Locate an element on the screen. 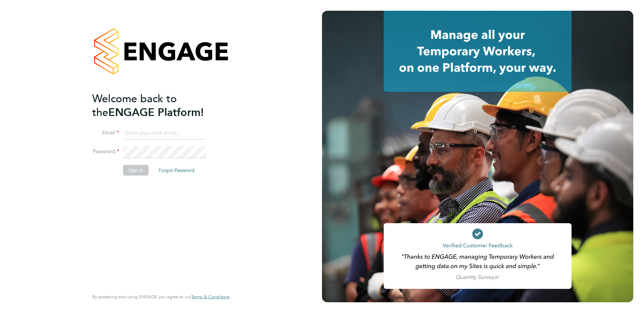 This screenshot has height=313, width=644. label: Password is located at coordinates (106, 151).